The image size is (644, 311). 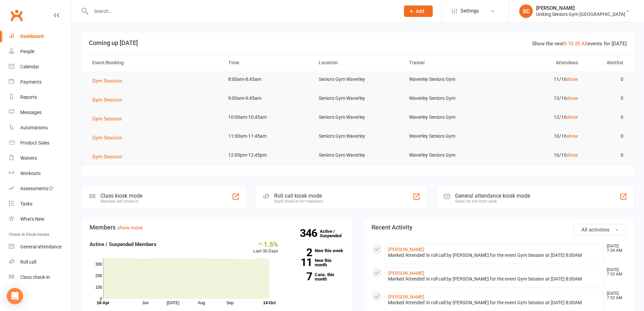 What do you see at coordinates (242, 11) in the screenshot?
I see `input: Search...` at bounding box center [242, 11].